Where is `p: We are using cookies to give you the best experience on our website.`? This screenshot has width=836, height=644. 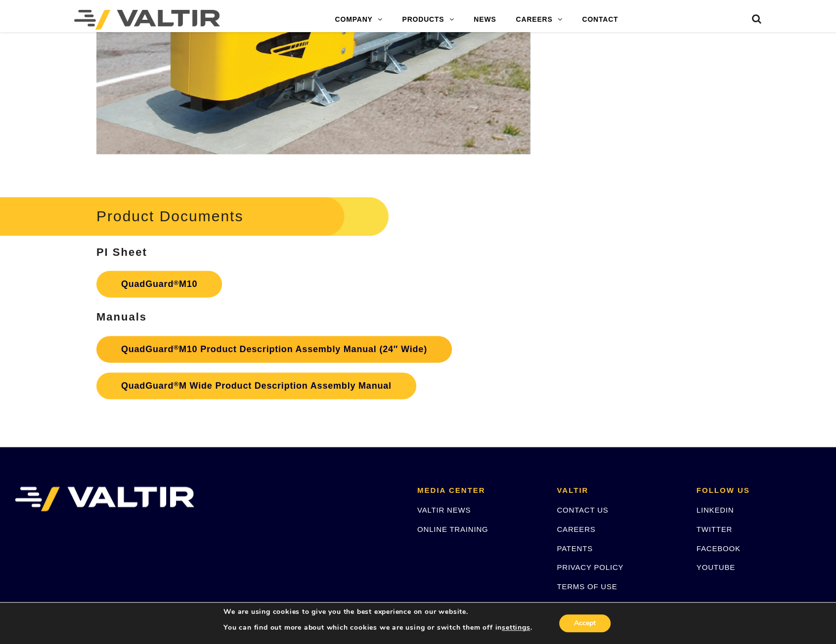
p: We are using cookies to give you the best experience on our website. is located at coordinates (378, 612).